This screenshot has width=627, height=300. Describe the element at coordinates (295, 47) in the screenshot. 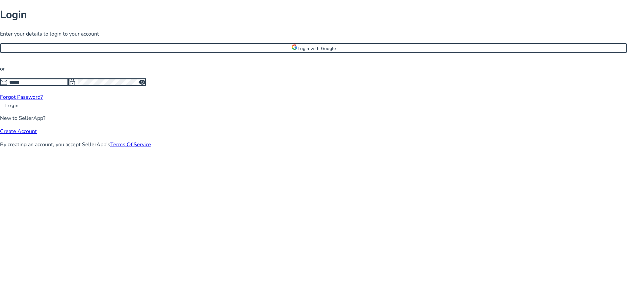

I see `img: google-logo.svg` at that location.